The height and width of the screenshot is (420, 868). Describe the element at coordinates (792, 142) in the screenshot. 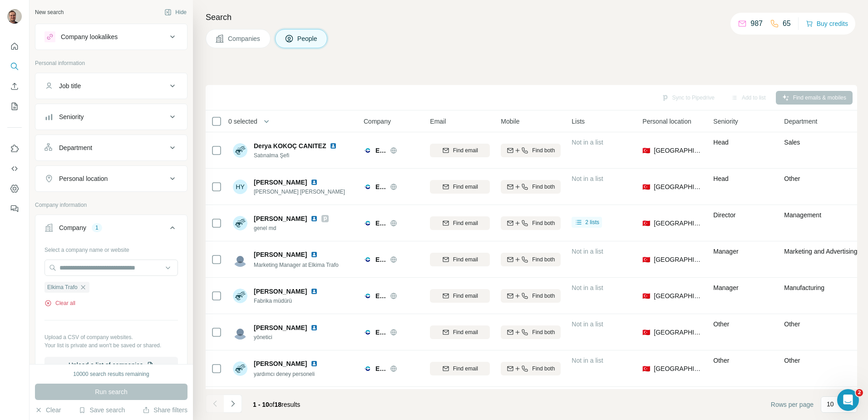

I see `span: Sales` at that location.